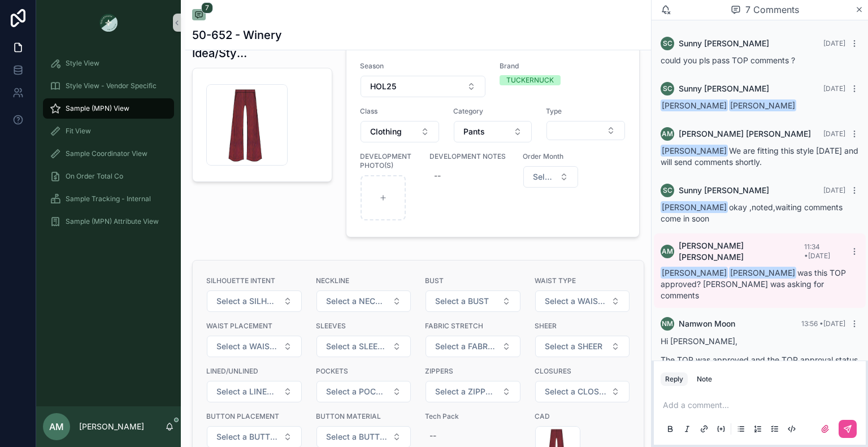 This screenshot has height=447, width=868. What do you see at coordinates (108, 86) in the screenshot?
I see `a: Style View - Vendor Specific` at bounding box center [108, 86].